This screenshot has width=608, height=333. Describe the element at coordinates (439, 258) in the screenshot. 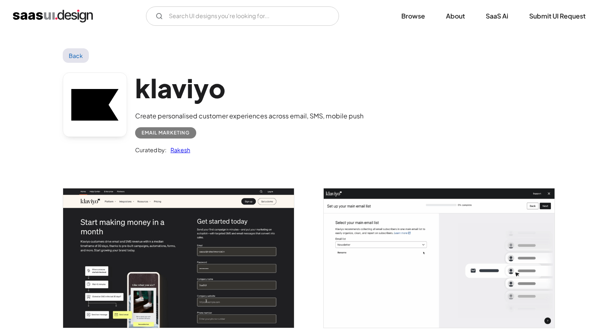

I see `img: 66275ccce9204c5d441b94df_setup%20email%20List%20.png` at that location.